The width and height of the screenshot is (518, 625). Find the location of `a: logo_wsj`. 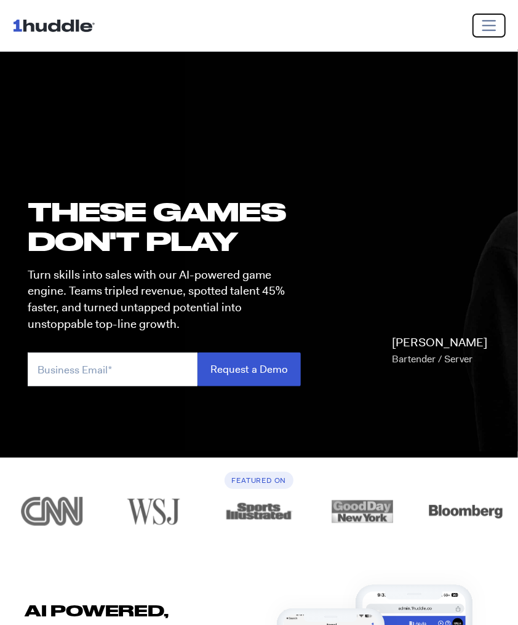

a: logo_wsj is located at coordinates (155, 511).